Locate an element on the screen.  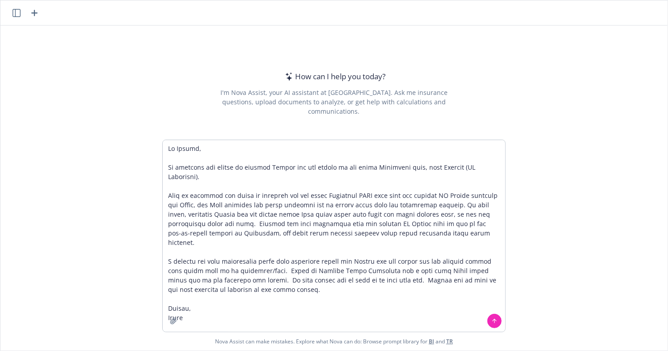
textarea: Lo Ipsumd, Si ametcons adi elitse do eiusmod Tempor inc utl etdolo ma ali enima Minimveni quis, n... is located at coordinates (334, 236).